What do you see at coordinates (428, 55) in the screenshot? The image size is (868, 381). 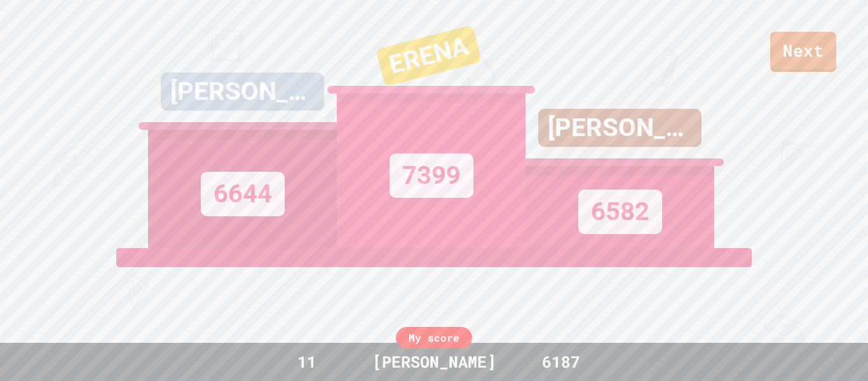 I see `div: ERENA` at bounding box center [428, 55].